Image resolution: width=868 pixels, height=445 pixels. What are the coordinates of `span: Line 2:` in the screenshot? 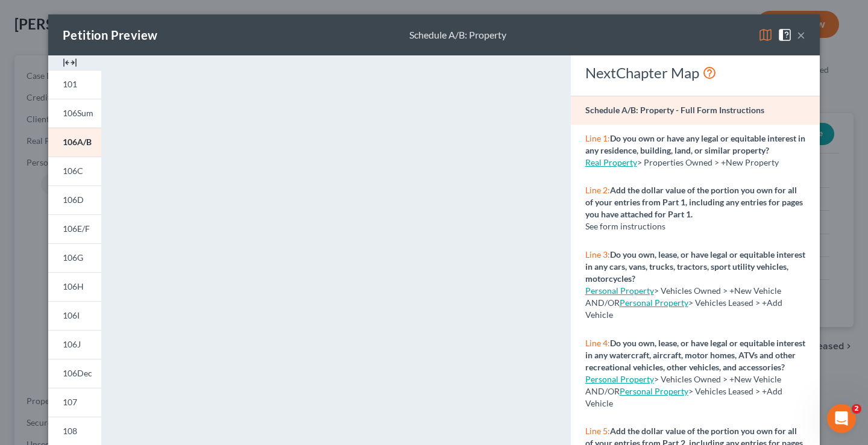 It's located at (598, 190).